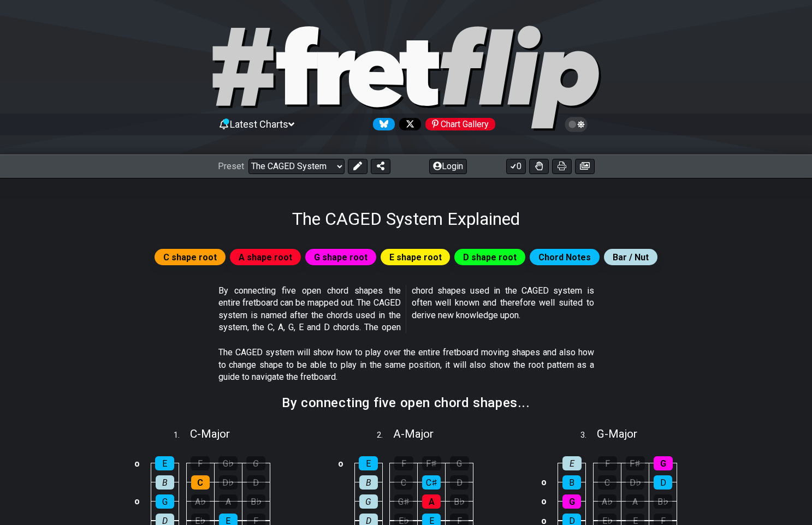  Describe the element at coordinates (431, 482) in the screenshot. I see `div: C♯` at that location.